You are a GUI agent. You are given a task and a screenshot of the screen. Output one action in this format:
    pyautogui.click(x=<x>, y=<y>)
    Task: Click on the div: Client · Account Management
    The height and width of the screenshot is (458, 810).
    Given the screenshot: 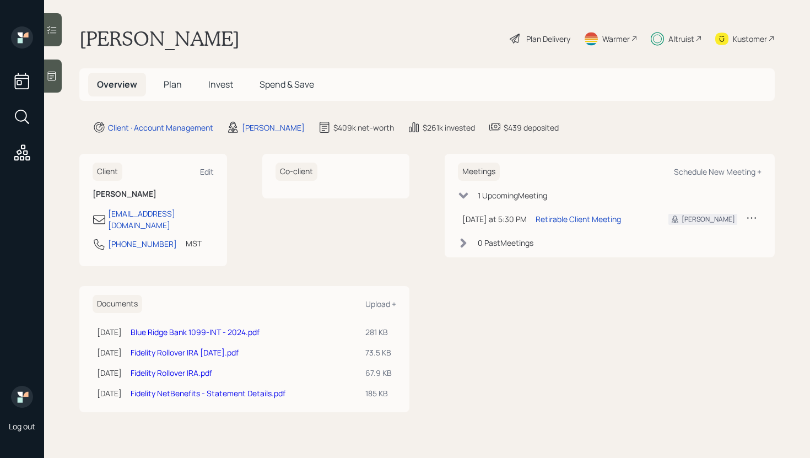 What is the action you would take?
    pyautogui.click(x=160, y=127)
    